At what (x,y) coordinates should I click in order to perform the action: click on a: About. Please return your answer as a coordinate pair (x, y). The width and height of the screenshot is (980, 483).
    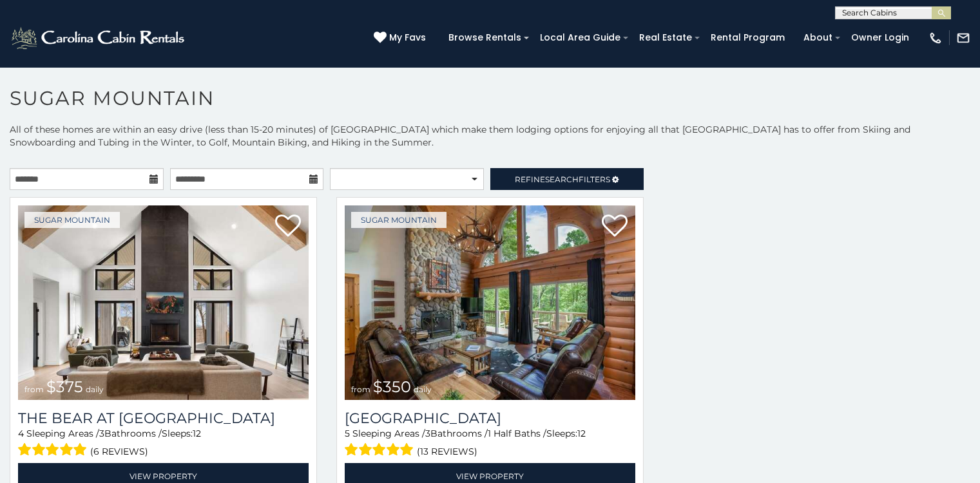
    Looking at the image, I should click on (818, 38).